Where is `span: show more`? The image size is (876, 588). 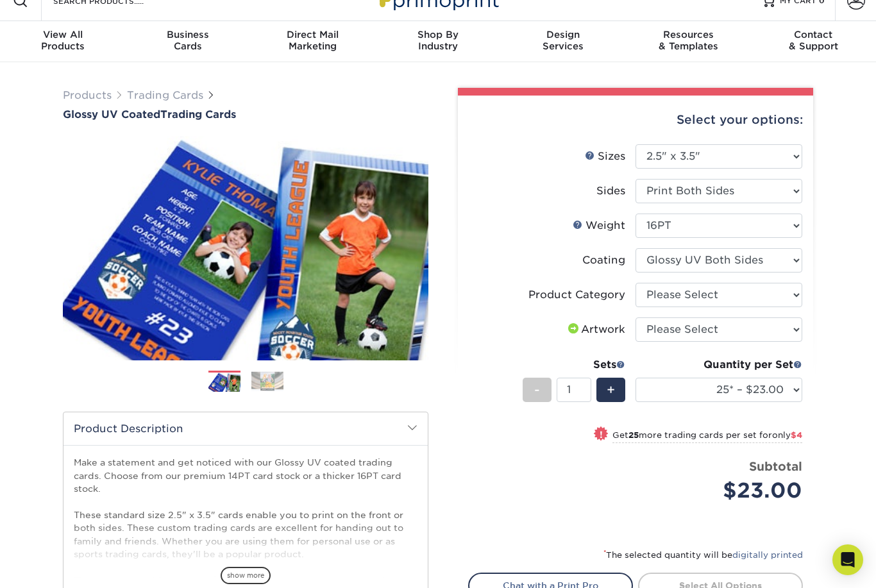 span: show more is located at coordinates (245, 576).